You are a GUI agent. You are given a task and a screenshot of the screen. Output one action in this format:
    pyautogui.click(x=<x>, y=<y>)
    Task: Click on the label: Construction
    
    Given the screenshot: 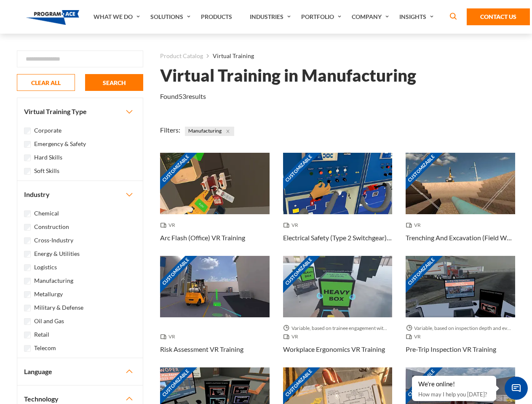 What is the action you would take?
    pyautogui.click(x=51, y=227)
    